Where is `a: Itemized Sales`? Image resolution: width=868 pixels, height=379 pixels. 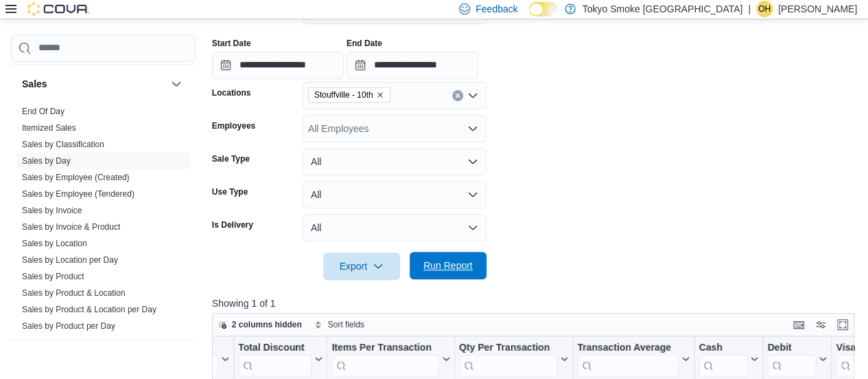 a: Itemized Sales is located at coordinates (49, 128).